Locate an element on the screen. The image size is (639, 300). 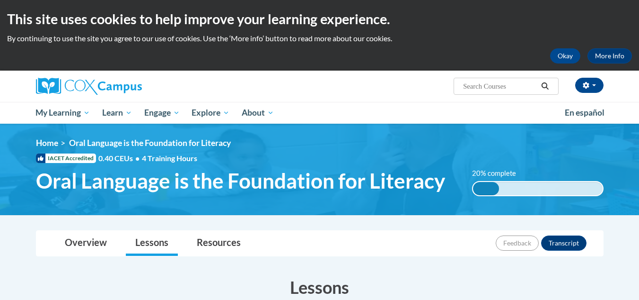
span: Engage is located at coordinates (162, 113).